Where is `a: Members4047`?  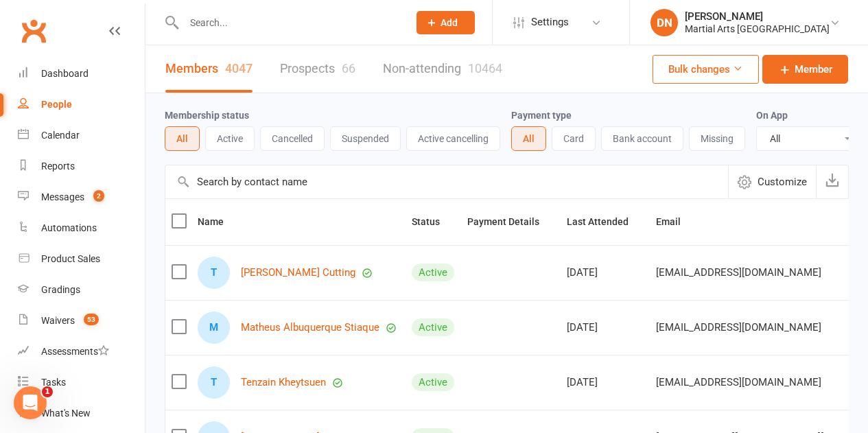
a: Members4047 is located at coordinates (209, 69).